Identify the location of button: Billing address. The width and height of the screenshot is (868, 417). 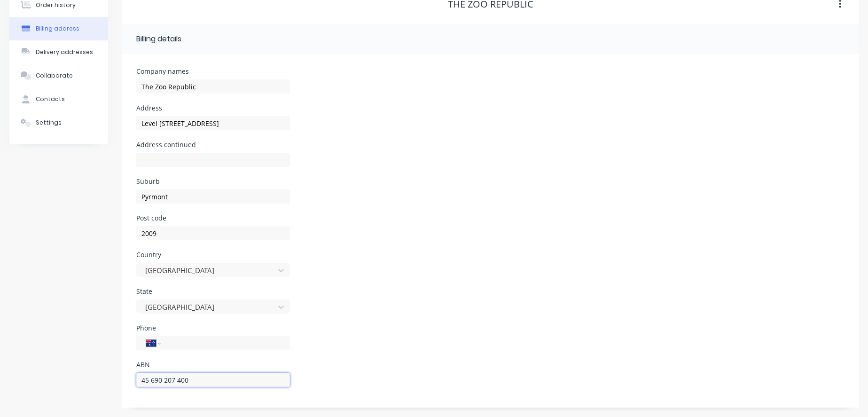
(59, 29).